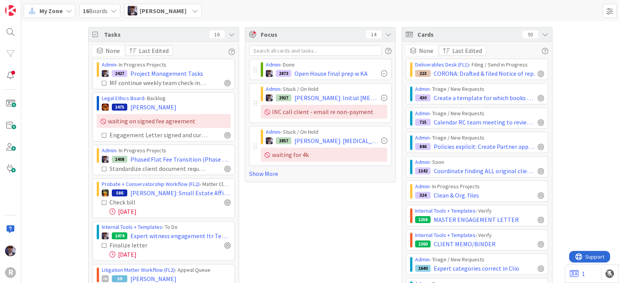  I want to click on span: Clean & Org. files, so click(456, 195).